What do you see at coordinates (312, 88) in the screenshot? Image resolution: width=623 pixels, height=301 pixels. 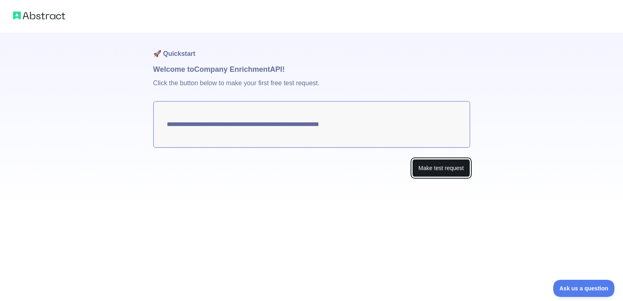 I see `p: Click the button below to make your first free test request.` at bounding box center [312, 88].